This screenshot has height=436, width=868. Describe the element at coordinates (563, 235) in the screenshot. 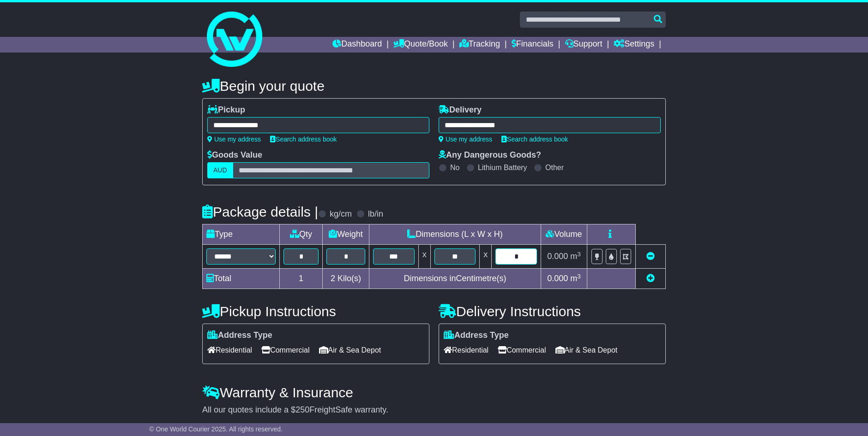

I see `td: Volume` at that location.